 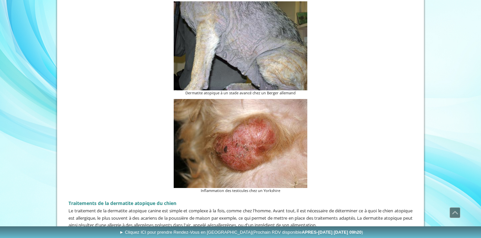 I want to click on a: Défiler vers le haut, so click(x=455, y=213).